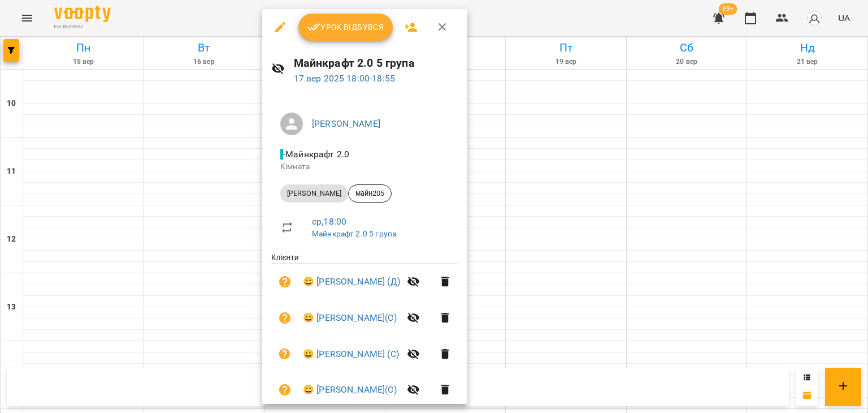  I want to click on a: ср , 18:00, so click(329, 221).